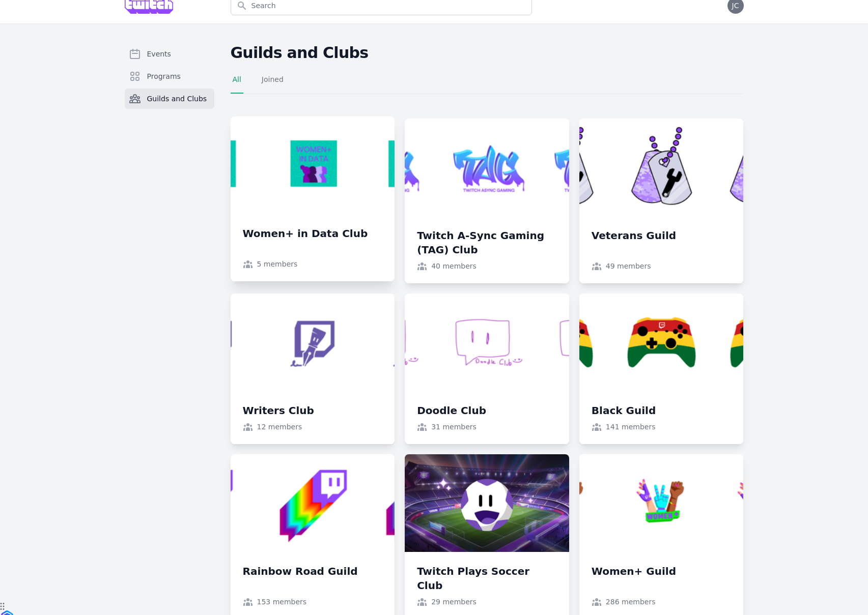  What do you see at coordinates (169, 54) in the screenshot?
I see `a: Events` at bounding box center [169, 54].